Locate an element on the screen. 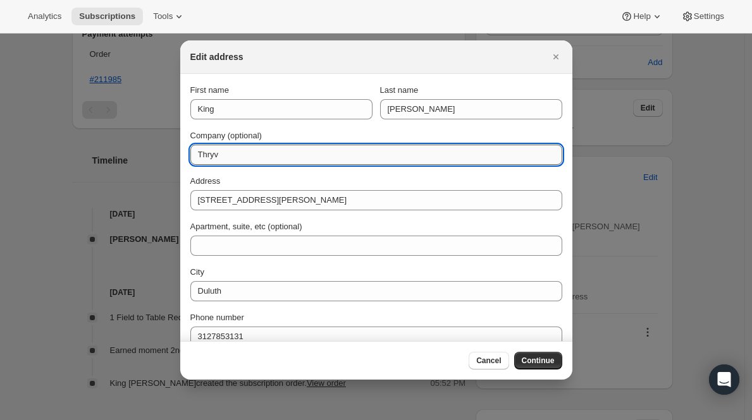 Image resolution: width=752 pixels, height=420 pixels. button: Analytics is located at coordinates (44, 16).